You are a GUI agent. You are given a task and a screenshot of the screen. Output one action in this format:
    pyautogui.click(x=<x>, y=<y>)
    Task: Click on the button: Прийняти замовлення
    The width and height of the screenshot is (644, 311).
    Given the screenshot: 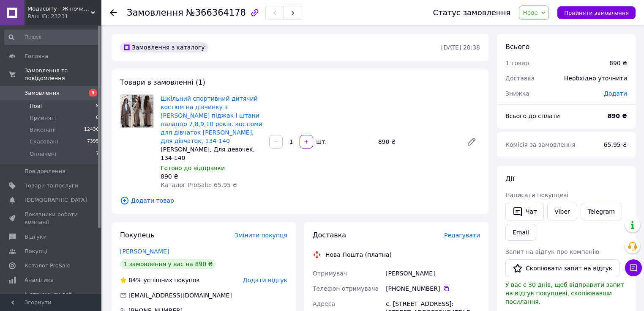 What is the action you would take?
    pyautogui.click(x=596, y=13)
    